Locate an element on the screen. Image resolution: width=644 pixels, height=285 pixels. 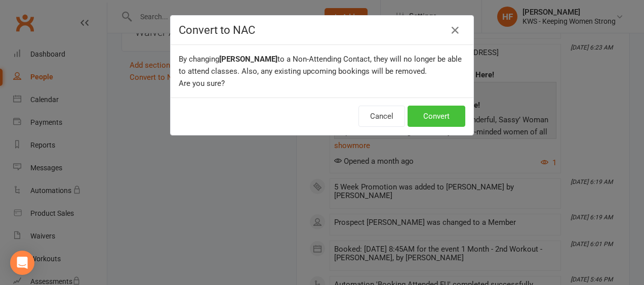
div: Open Intercom Messenger is located at coordinates (23, 263).